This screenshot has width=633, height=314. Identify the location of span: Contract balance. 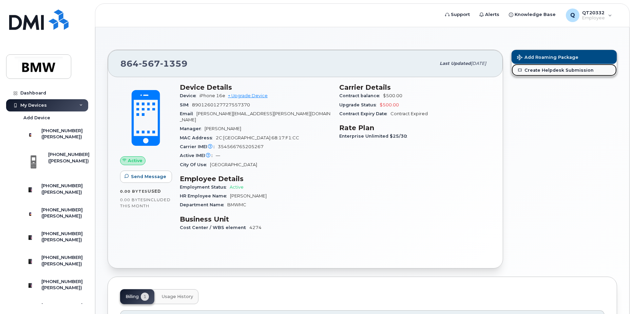
(361, 95).